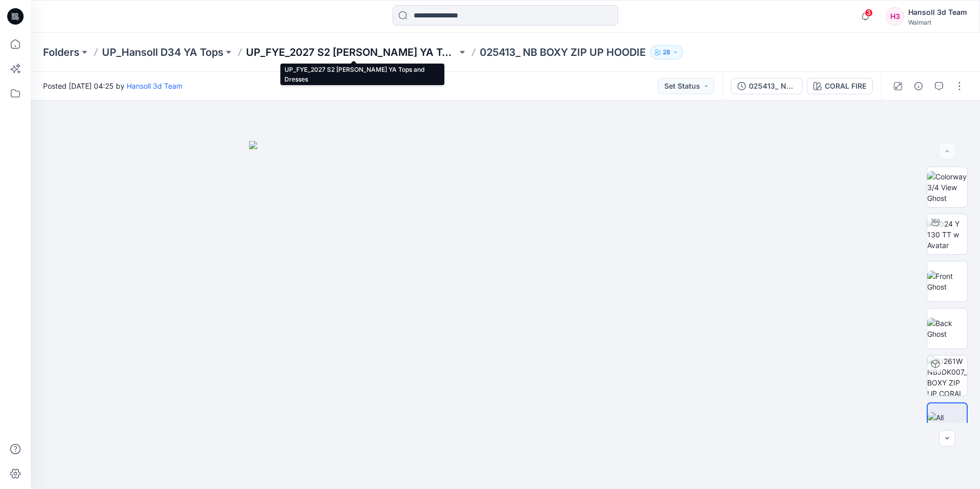 This screenshot has width=980, height=489. What do you see at coordinates (947, 187) in the screenshot?
I see `img: Colorway 3/4 View Ghost` at bounding box center [947, 187].